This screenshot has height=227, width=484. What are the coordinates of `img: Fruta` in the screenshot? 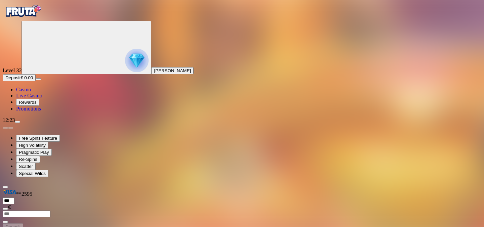 It's located at (23, 11).